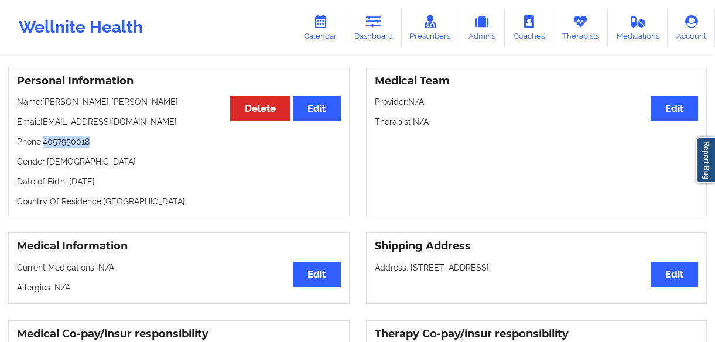  Describe the element at coordinates (430, 28) in the screenshot. I see `a: Prescribers` at that location.